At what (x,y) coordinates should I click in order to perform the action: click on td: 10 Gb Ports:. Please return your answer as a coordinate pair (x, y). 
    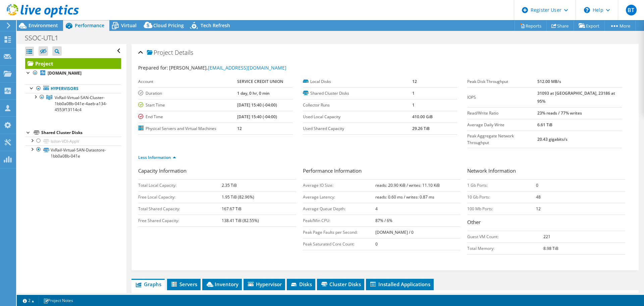
    Looking at the image, I should click on (501, 196).